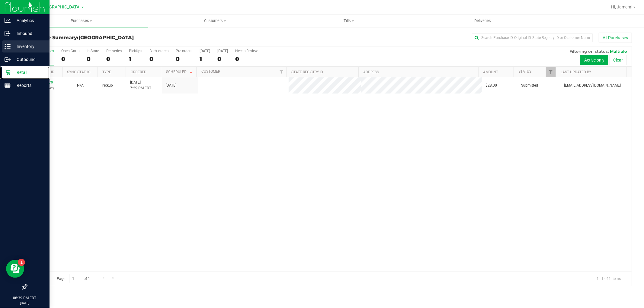 This screenshot has width=644, height=308. Describe the element at coordinates (73, 279) in the screenshot. I see `span: Page of 1` at that location.